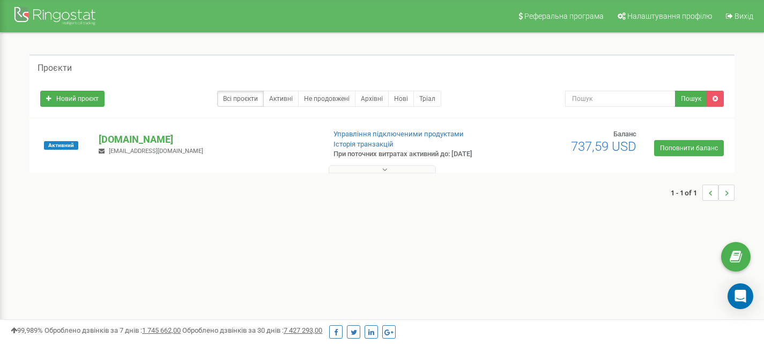 The image size is (764, 344). I want to click on u: 1 745 662,00, so click(161, 330).